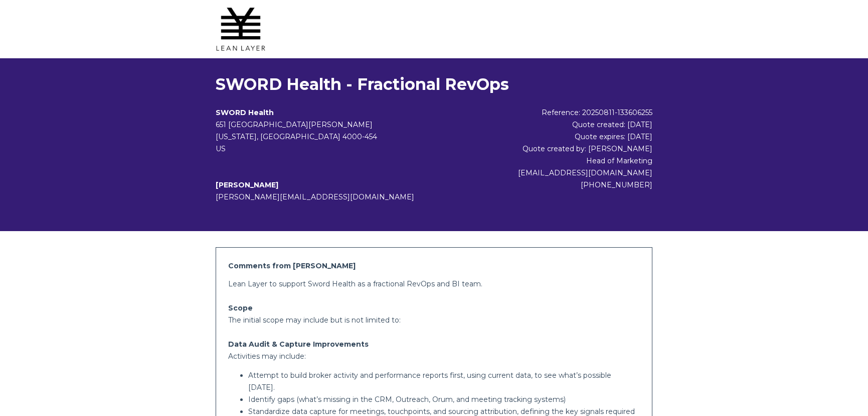  Describe the element at coordinates (434, 85) in the screenshot. I see `h1: SWORD Health - Fractional RevOps` at that location.